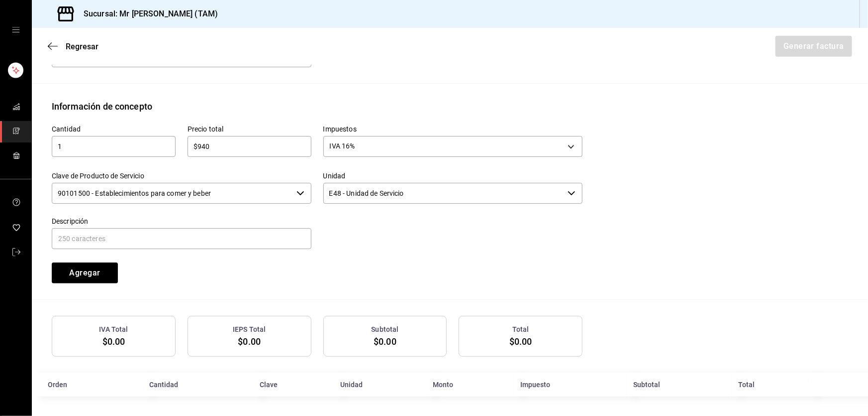 The height and width of the screenshot is (416, 868). I want to click on label: Impuestos, so click(453, 129).